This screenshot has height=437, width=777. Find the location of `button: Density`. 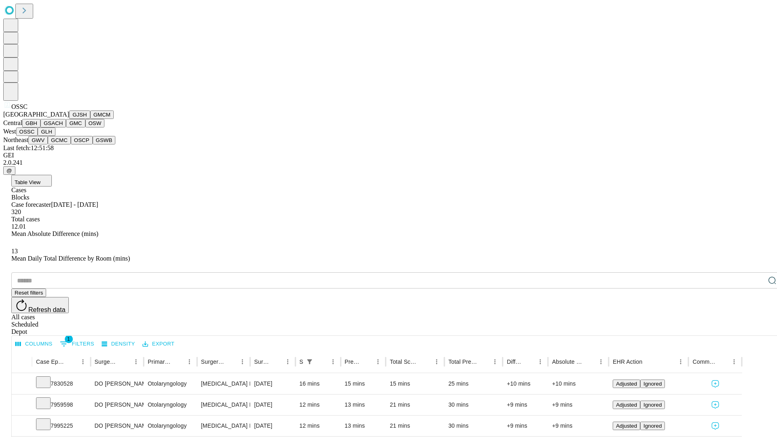

button: Density is located at coordinates (118, 344).